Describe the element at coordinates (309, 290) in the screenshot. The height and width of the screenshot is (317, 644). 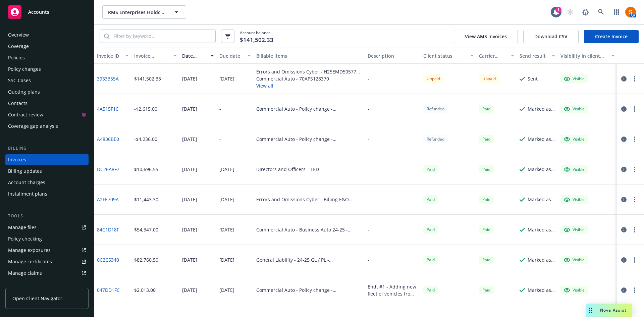
I see `div: Commercial Auto - Policy change - 70APB007092` at that location.